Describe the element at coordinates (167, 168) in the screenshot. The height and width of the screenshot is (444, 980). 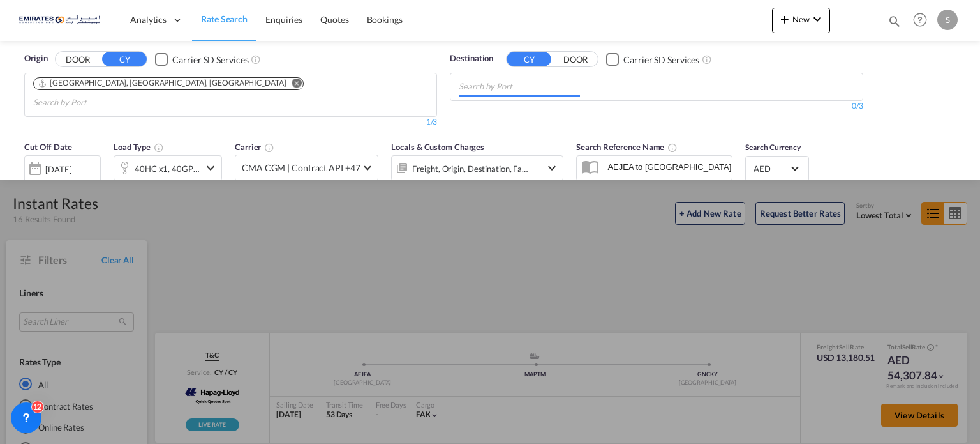
I see `div: 40HC x1 40GP x1 20GP x1` at that location.